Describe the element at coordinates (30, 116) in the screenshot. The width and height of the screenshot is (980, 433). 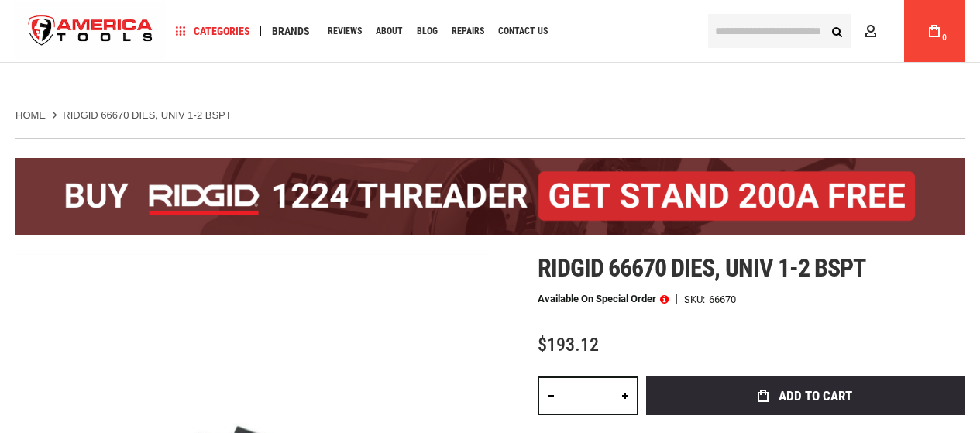
I see `a: Home` at that location.